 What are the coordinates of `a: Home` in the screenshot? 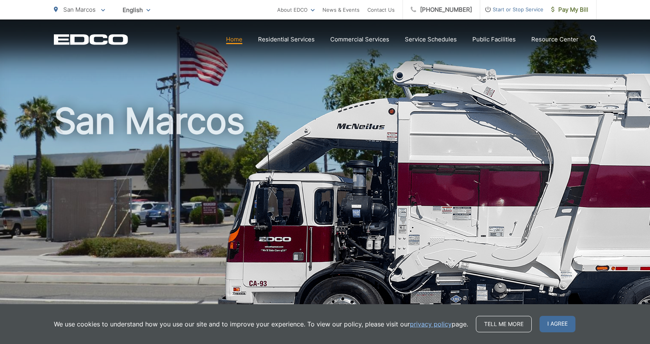 It's located at (234, 39).